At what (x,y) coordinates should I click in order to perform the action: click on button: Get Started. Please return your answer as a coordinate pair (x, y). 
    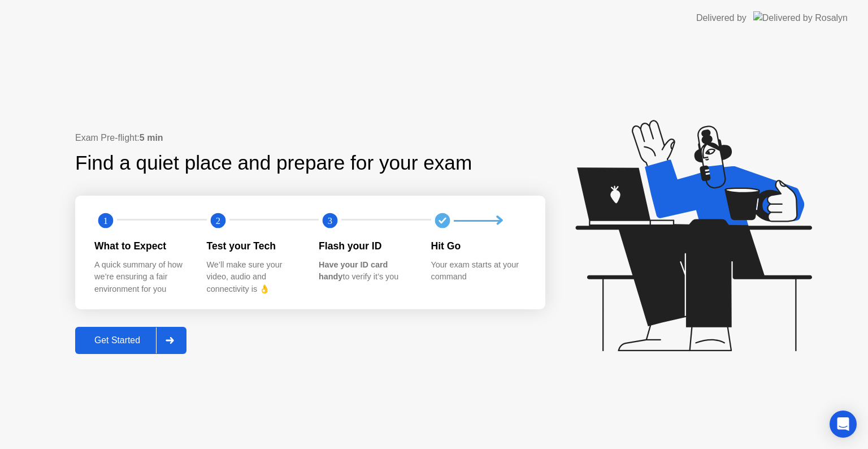
    Looking at the image, I should click on (131, 341).